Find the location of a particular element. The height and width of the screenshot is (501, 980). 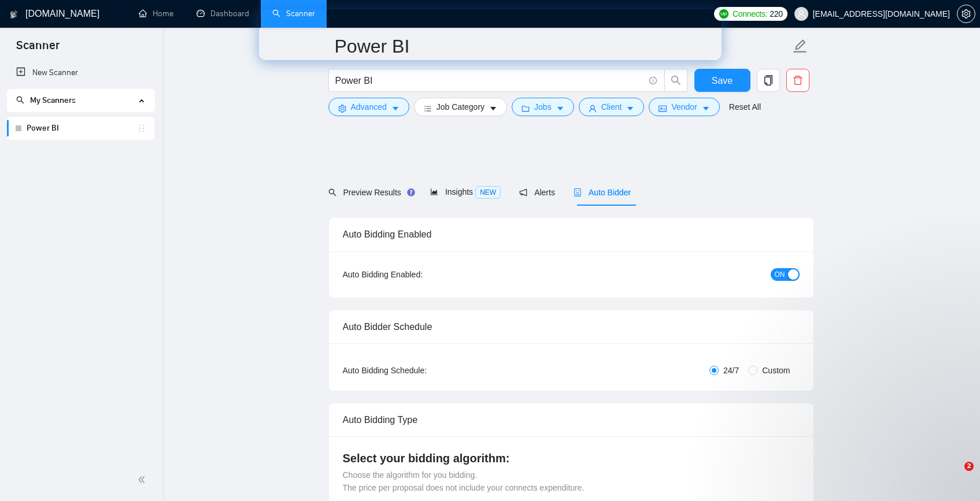

span: idcard is located at coordinates (663, 108).